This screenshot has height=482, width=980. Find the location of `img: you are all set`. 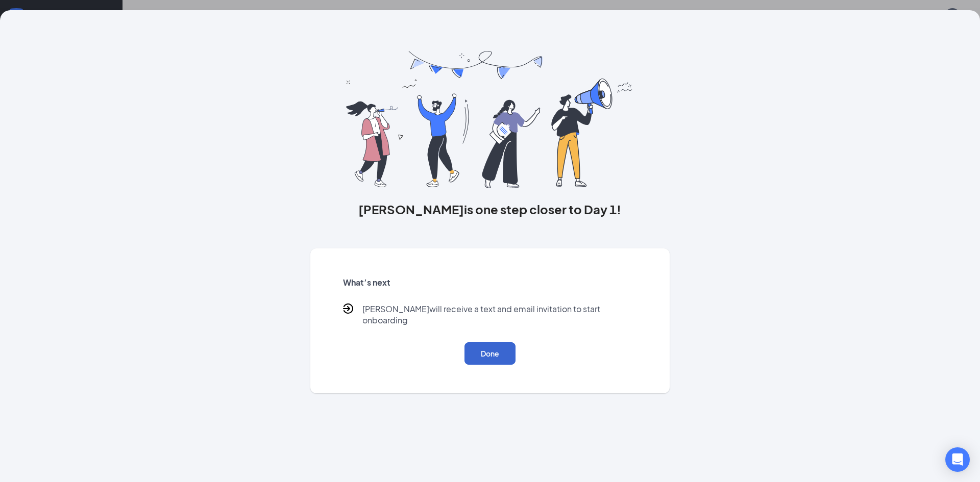

img: you are all set is located at coordinates (490, 119).